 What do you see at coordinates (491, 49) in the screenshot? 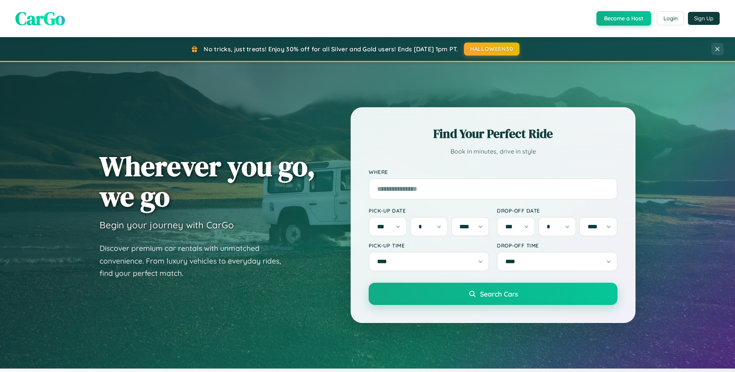
I see `button: HALLOWEEN30` at bounding box center [491, 49].